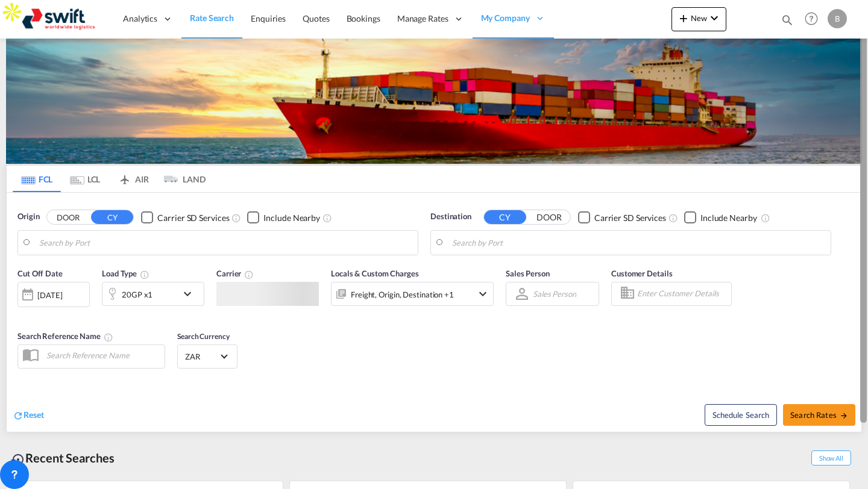  I want to click on span: Reset, so click(34, 415).